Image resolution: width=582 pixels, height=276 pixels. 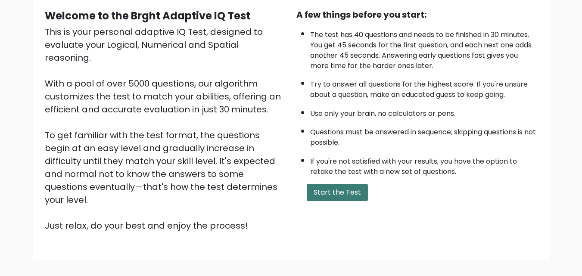 What do you see at coordinates (424, 48) in the screenshot?
I see `li: The test has 40 questions and needs to be finished in 30 minutes. You get 45 seconds for the firs...` at bounding box center [424, 48].